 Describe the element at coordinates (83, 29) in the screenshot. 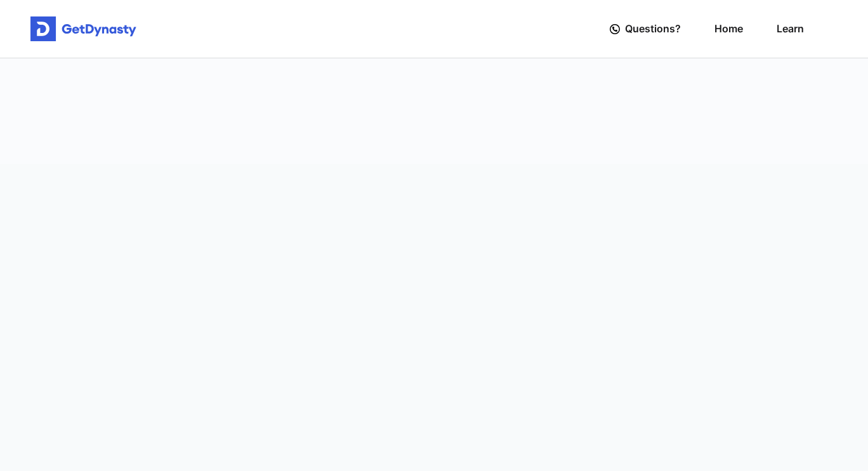

I see `img: Get started for free with Dynasty Trust Company` at that location.